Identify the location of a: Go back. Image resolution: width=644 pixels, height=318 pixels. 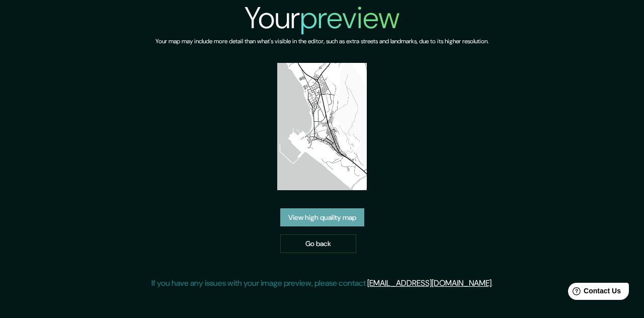
(318, 243).